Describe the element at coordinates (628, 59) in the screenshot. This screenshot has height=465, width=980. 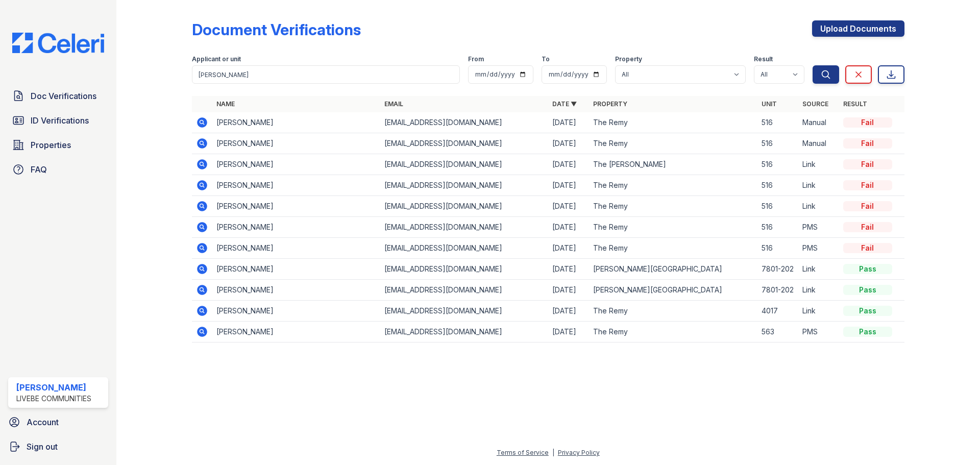
I see `label: Property` at that location.